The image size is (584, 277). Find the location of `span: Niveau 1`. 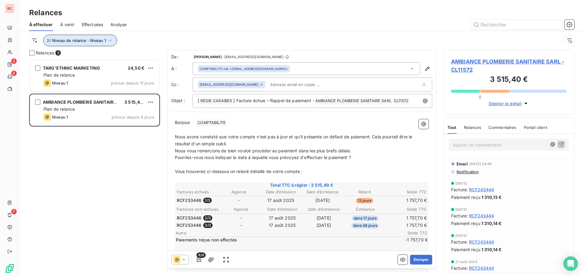

span: Niveau 1 is located at coordinates (60, 117).